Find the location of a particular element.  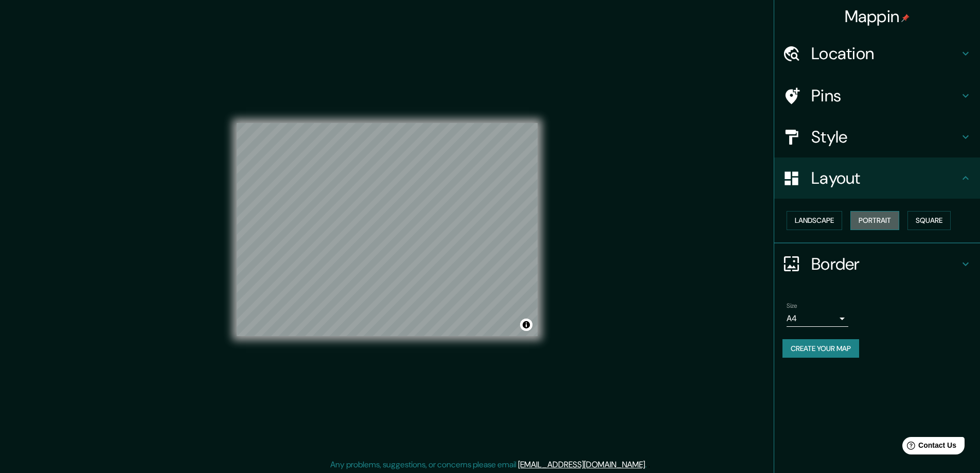

div: Location is located at coordinates (877, 54).